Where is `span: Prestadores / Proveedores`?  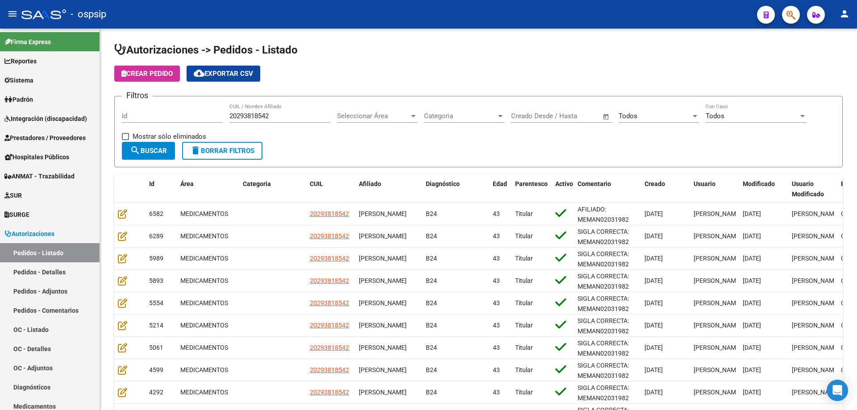 span: Prestadores / Proveedores is located at coordinates (45, 138).